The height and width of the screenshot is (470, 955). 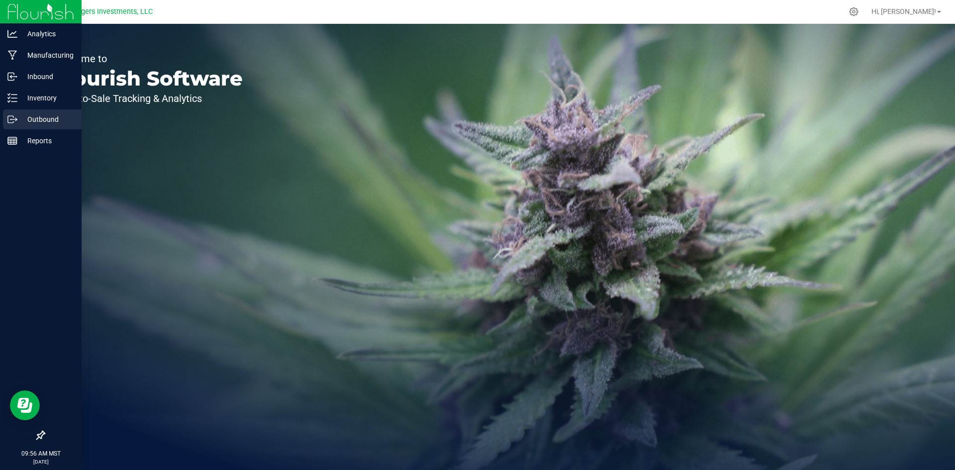 What do you see at coordinates (12, 55) in the screenshot?
I see `inline-svg: Manufacturing` at bounding box center [12, 55].